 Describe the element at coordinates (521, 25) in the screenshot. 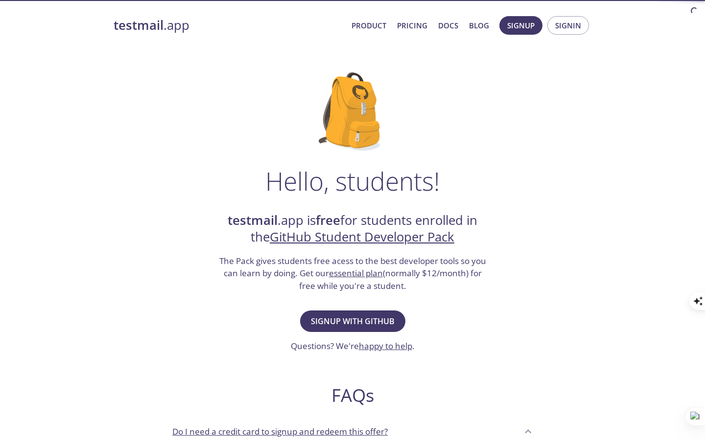

I see `button: Signup` at that location.